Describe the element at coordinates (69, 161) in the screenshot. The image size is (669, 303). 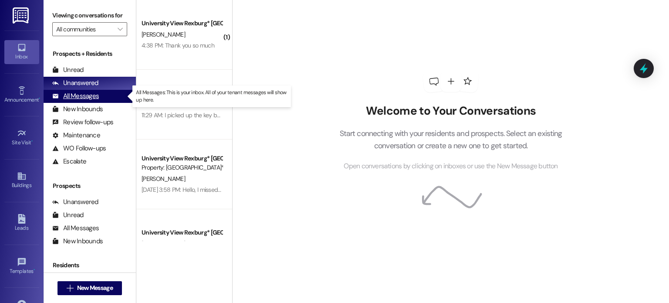
I see `div: Escalate` at that location.